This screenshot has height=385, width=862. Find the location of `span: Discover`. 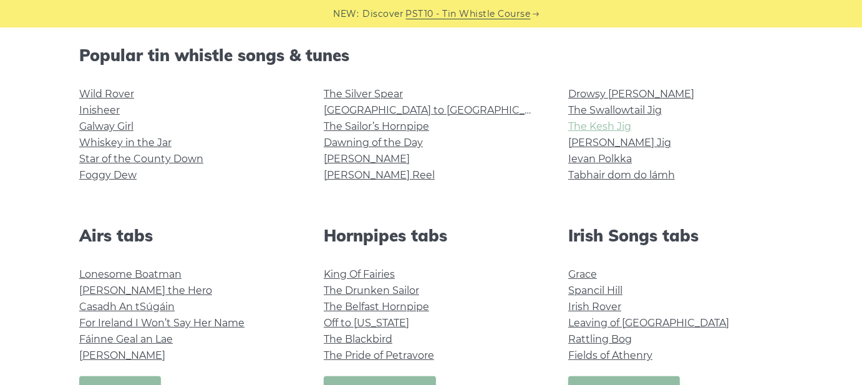

span: Discover is located at coordinates (383, 14).